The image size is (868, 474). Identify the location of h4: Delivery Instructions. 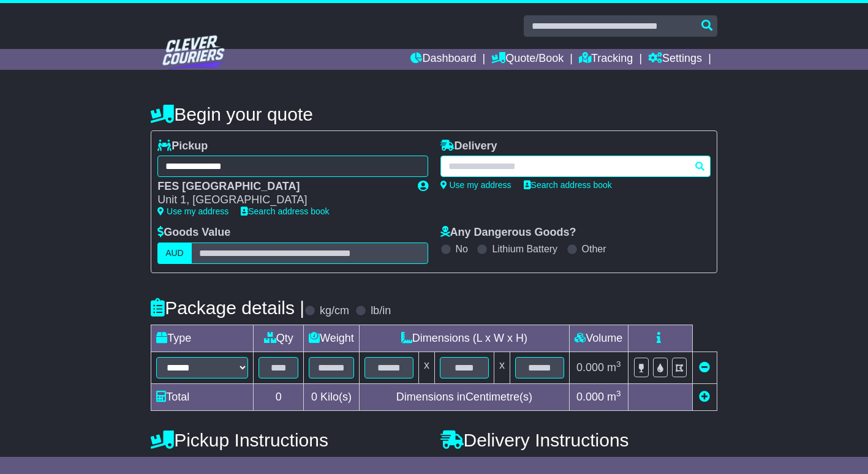
(579, 440).